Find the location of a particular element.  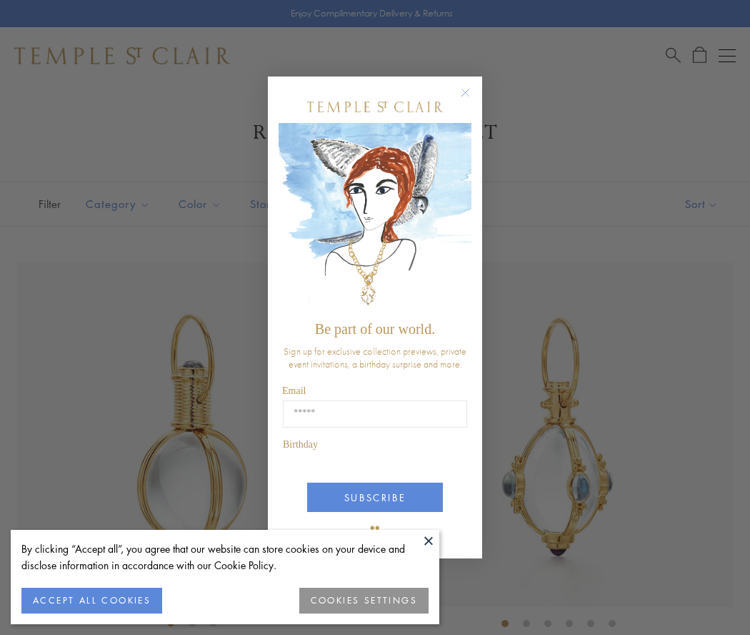

div: By clicking “Accept all”, you agree that our website can store cookies on your device and disclos... is located at coordinates (225, 557).